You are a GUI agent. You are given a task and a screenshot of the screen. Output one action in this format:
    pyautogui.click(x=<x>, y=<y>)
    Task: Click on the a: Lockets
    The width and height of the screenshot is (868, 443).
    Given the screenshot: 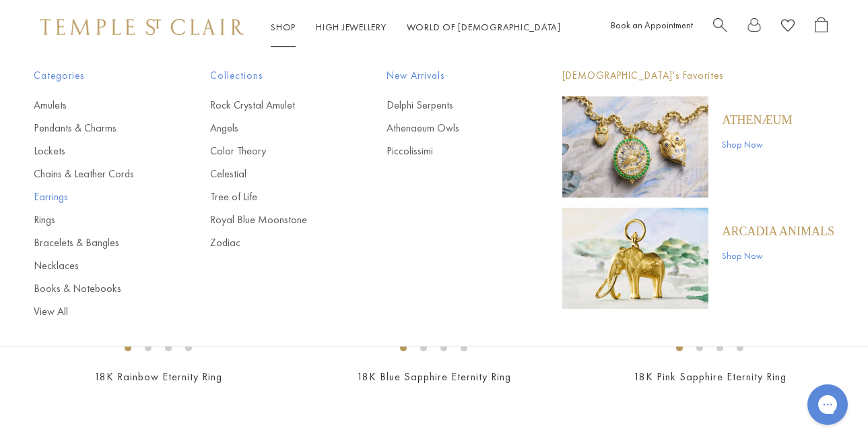 What is the action you would take?
    pyautogui.click(x=95, y=151)
    